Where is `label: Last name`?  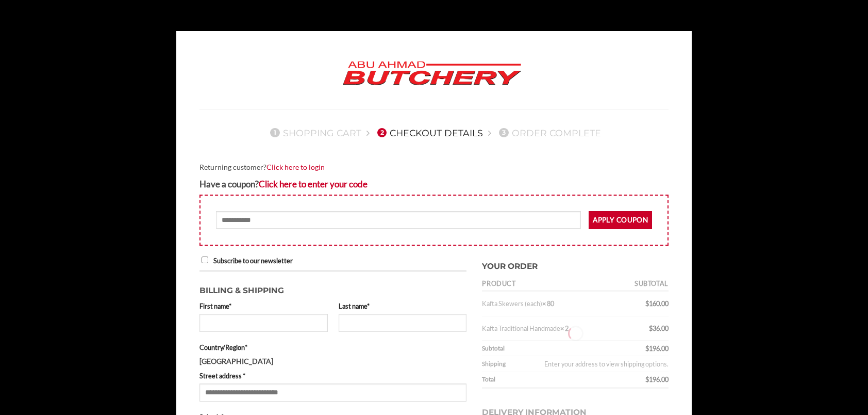
label: Last name is located at coordinates (403, 306).